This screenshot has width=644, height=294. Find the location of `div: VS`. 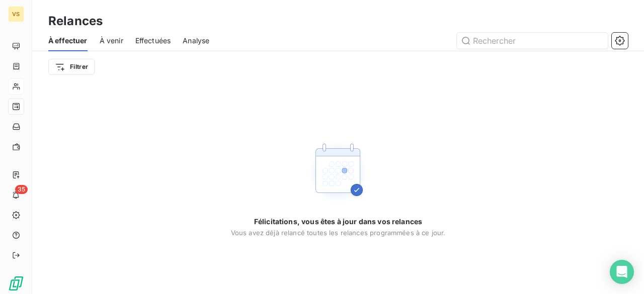

div: VS is located at coordinates (16, 14).